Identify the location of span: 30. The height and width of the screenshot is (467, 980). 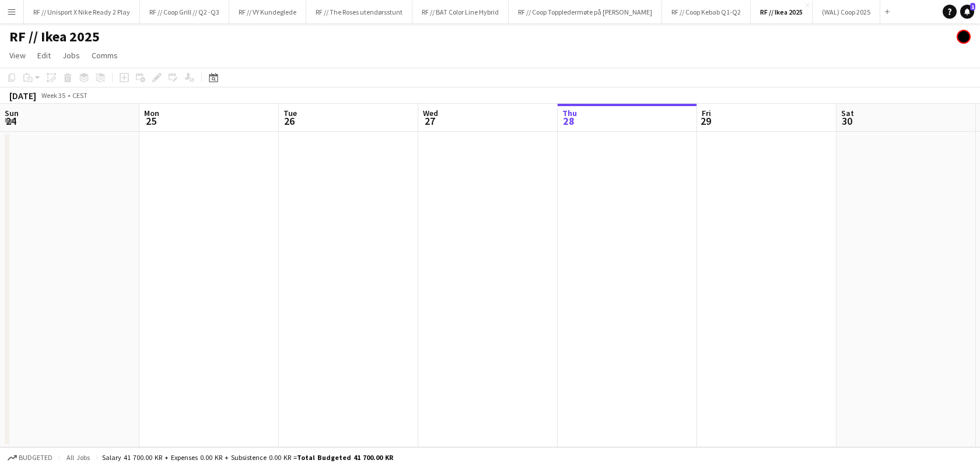
(846, 121).